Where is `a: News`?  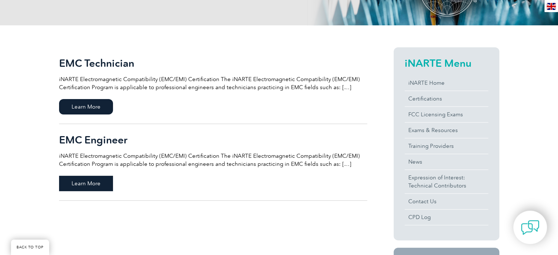 a: News is located at coordinates (447, 162).